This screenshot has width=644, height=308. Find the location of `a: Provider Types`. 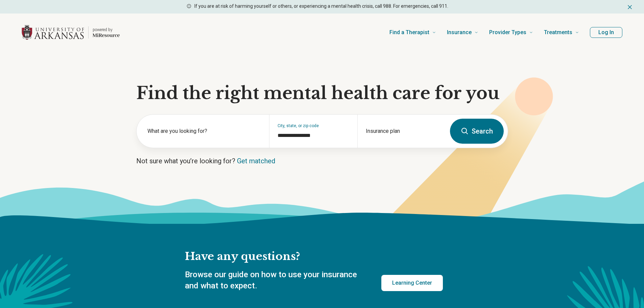

a: Provider Types is located at coordinates (511, 33).